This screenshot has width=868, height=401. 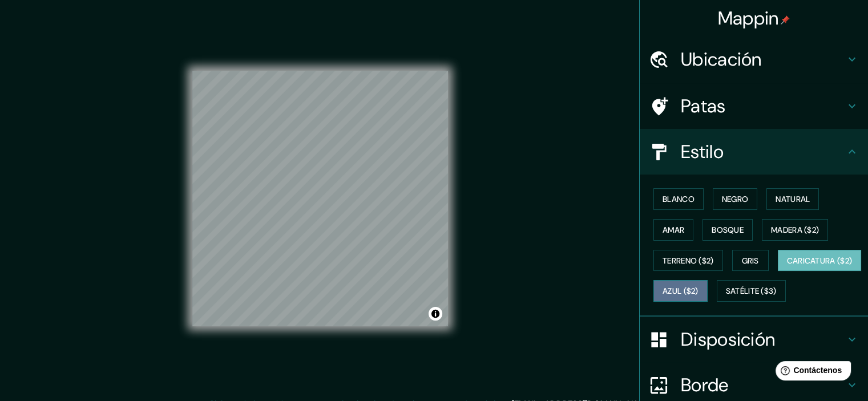 What do you see at coordinates (674, 229) in the screenshot?
I see `button: Amar` at bounding box center [674, 229].